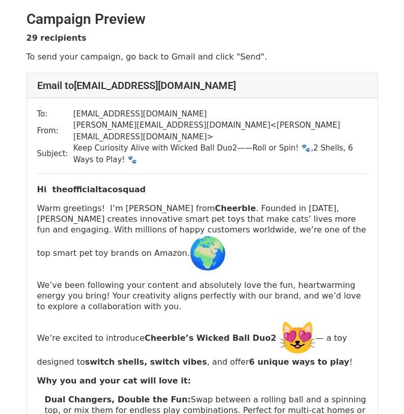  I want to click on p: We’ve been following your content and absolutely love the fun, heartwarming energy you bring! You..., so click(202, 296).